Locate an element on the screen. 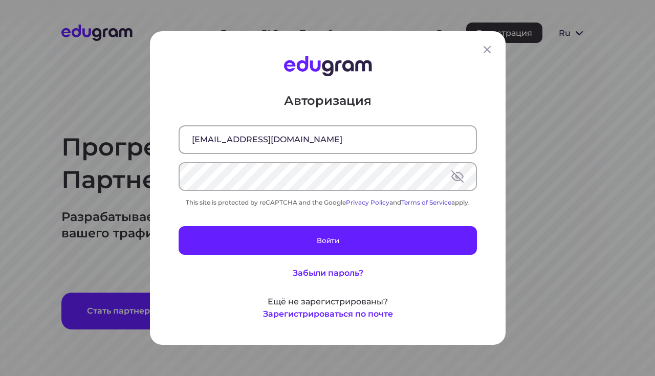  a: Terms of Service is located at coordinates (426, 202).